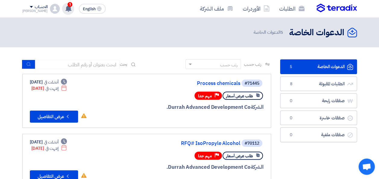 The width and height of the screenshot is (379, 179). I want to click on span: بحث, so click(124, 64).